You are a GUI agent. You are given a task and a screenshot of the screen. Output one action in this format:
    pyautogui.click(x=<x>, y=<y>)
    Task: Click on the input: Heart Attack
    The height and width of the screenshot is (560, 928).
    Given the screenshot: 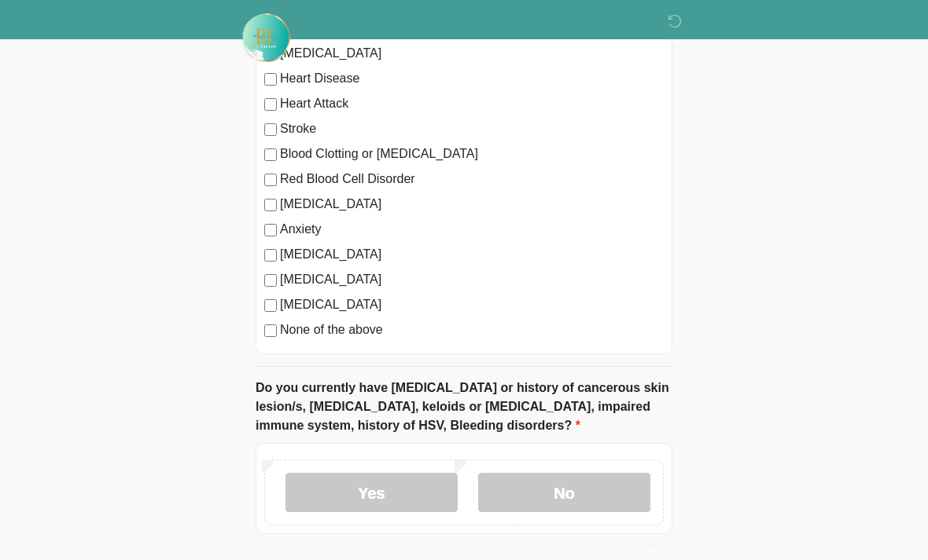 What is the action you would take?
    pyautogui.click(x=270, y=104)
    